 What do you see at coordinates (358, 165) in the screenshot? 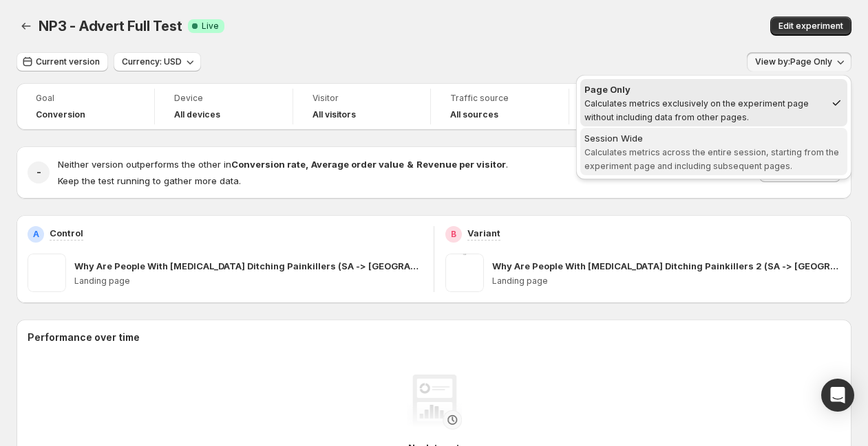
I see `strong: Average order value` at bounding box center [358, 165].